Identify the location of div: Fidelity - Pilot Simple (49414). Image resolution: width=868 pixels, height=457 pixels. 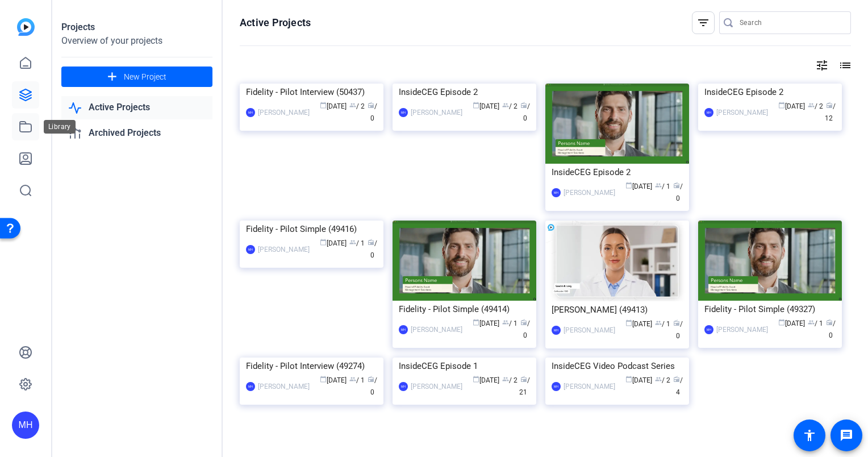
(464, 309).